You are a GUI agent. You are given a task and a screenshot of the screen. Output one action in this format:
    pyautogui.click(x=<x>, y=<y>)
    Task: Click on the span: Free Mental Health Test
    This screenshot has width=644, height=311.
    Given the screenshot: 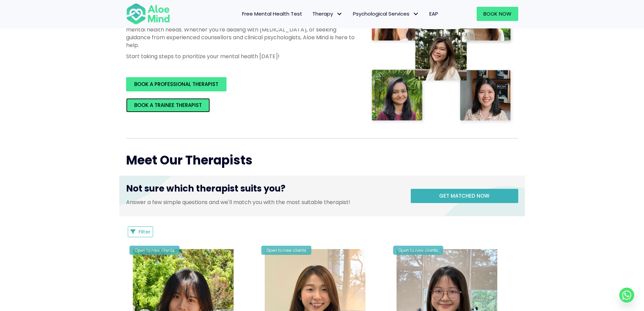 What is the action you would take?
    pyautogui.click(x=272, y=13)
    